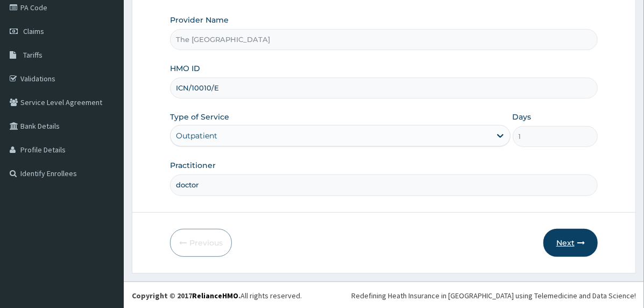 The image size is (644, 308). Describe the element at coordinates (192, 165) in the screenshot. I see `label: Practitioner` at that location.